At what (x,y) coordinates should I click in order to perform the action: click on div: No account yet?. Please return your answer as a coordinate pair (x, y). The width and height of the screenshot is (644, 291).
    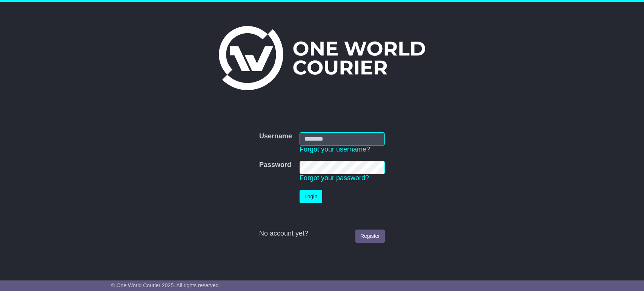
    Looking at the image, I should click on (322, 234).